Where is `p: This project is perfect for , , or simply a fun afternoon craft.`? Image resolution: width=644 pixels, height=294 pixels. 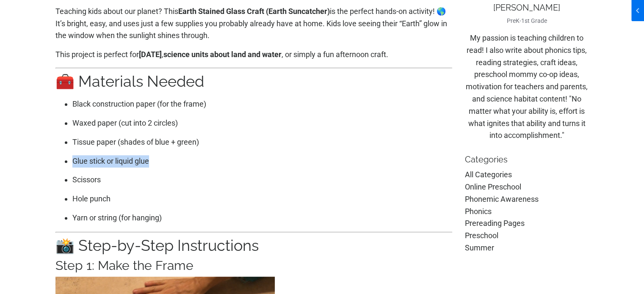 p: This project is perfect for , , or simply a fun afternoon craft. is located at coordinates (254, 54).